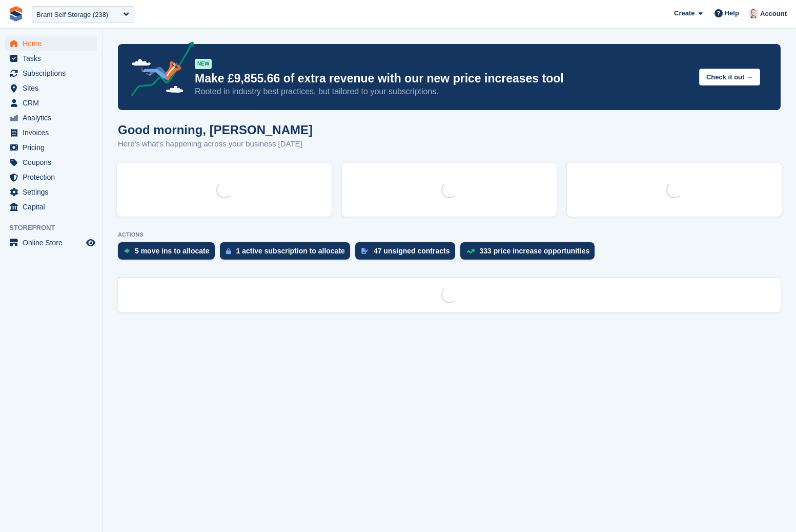 The width and height of the screenshot is (796, 532). I want to click on span: Sites, so click(53, 88).